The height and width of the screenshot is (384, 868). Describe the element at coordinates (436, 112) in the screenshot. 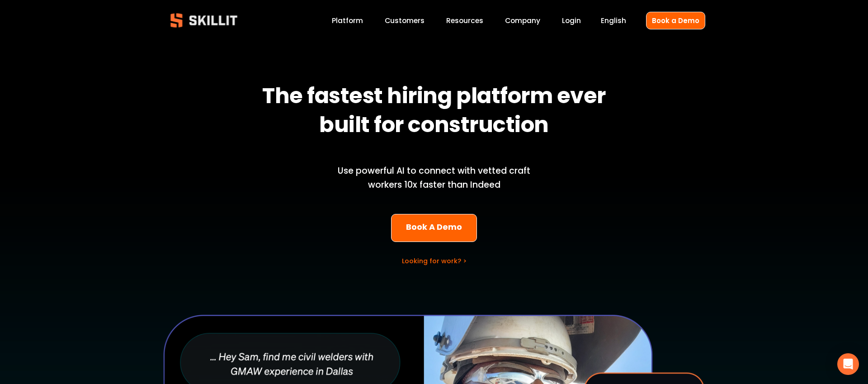

I see `strong: The fastest hiring platform ever built for construction` at that location.